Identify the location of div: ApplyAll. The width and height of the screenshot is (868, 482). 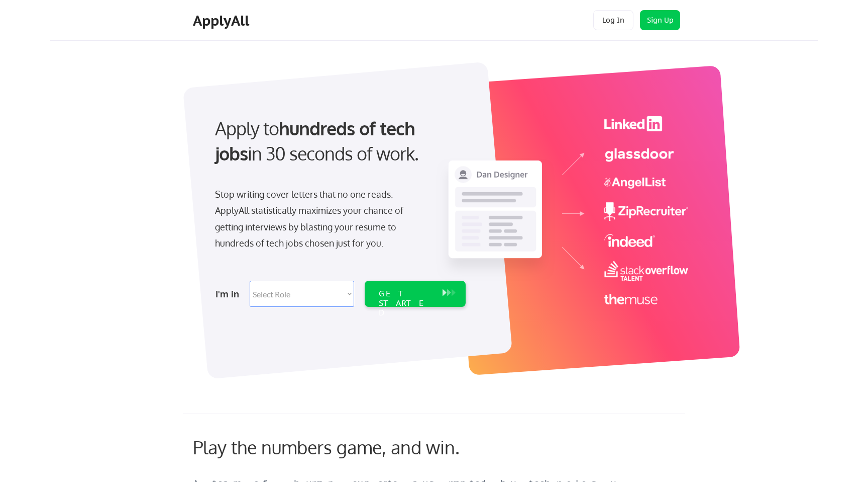
(222, 21).